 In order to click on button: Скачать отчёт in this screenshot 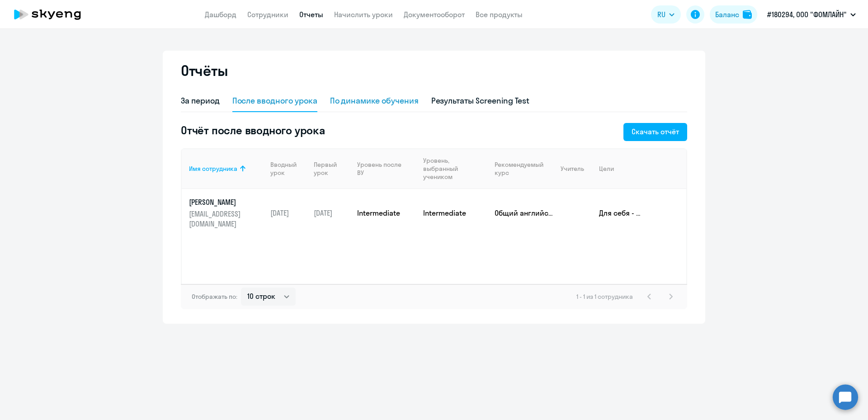, I will do `click(656, 132)`.